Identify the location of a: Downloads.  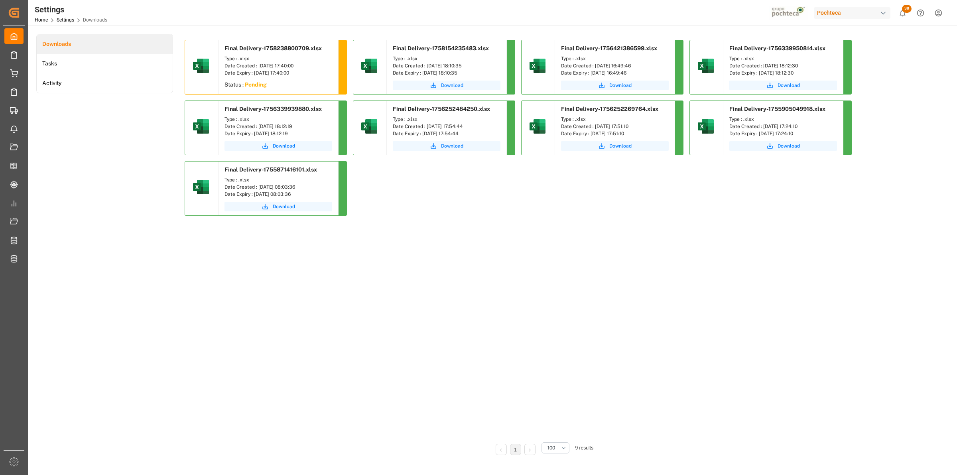
(104, 44).